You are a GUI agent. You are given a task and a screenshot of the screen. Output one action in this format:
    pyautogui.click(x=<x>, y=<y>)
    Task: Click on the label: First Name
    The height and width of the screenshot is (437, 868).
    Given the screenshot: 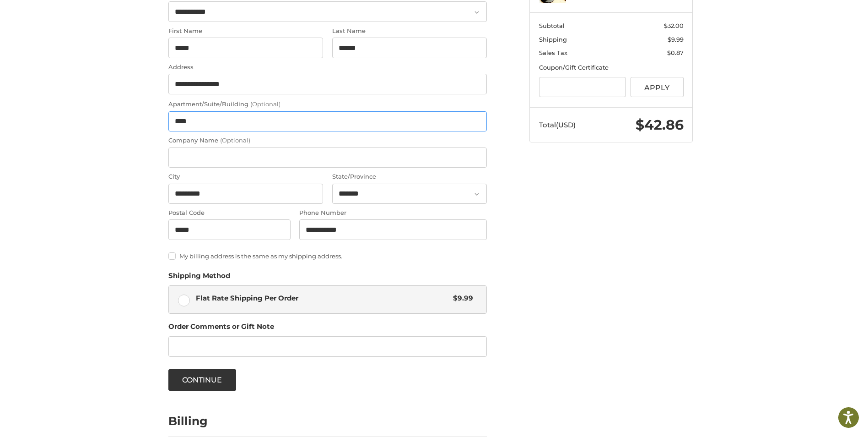 What is the action you would take?
    pyautogui.click(x=246, y=31)
    